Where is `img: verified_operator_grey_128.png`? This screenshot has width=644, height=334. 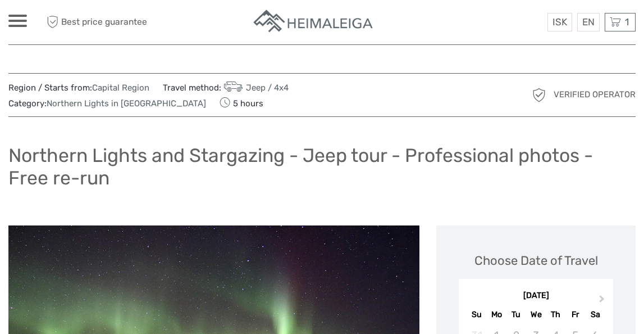
img: verified_operator_grey_128.png is located at coordinates (539, 95).